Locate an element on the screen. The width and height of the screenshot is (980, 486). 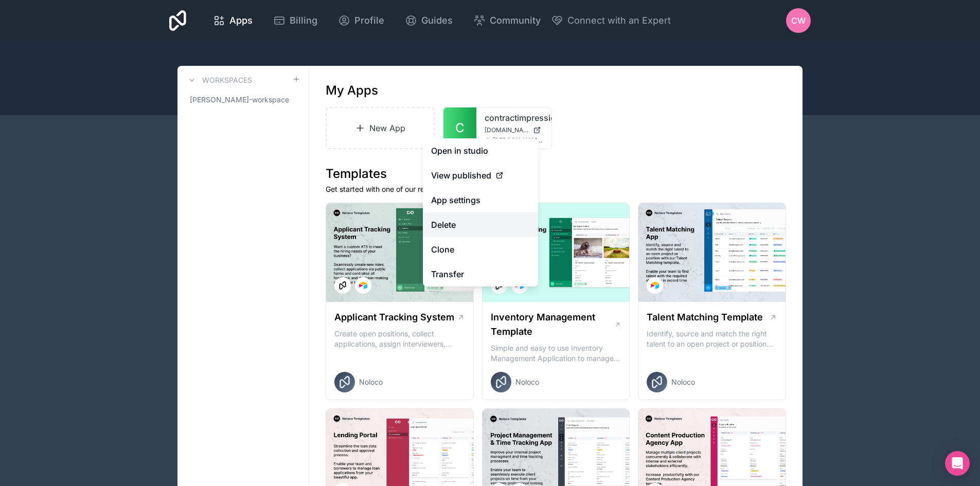
a: Guides is located at coordinates (428, 21).